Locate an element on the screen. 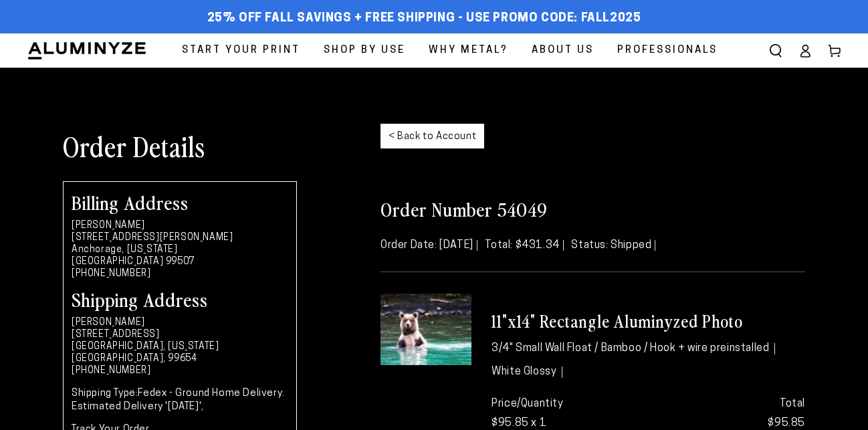  img: 11"x14" Rectangle White Glossy Aluminyzed Photo - 3/4" Small Wall Float / WireHangerPreinstalled is located at coordinates (426, 329).